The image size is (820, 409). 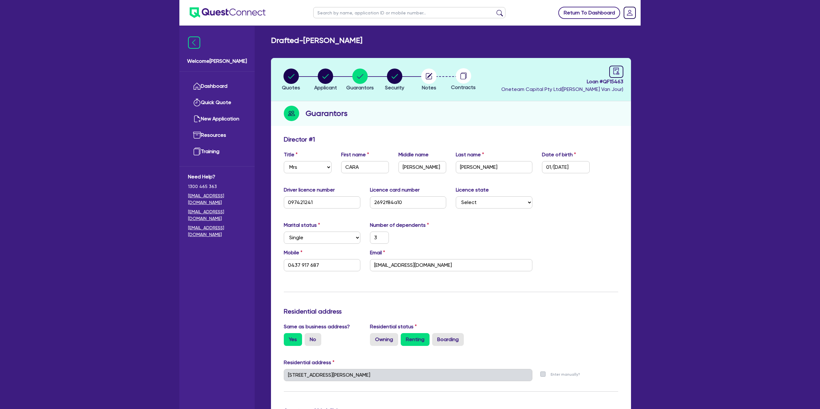 I want to click on span: 1300 465 363, so click(x=217, y=186).